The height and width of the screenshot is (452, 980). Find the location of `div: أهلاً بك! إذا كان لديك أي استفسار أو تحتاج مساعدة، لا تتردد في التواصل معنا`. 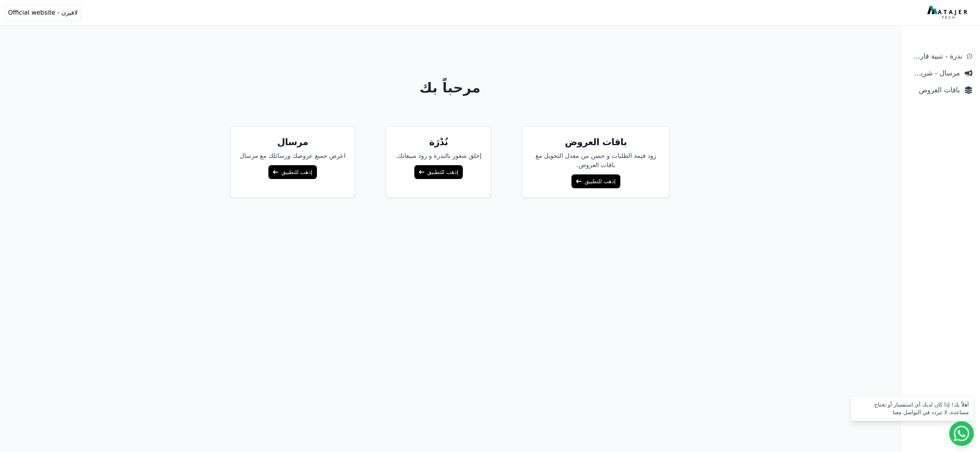

div: أهلاً بك! إذا كان لديك أي استفسار أو تحتاج مساعدة، لا تتردد في التواصل معنا is located at coordinates (912, 408).